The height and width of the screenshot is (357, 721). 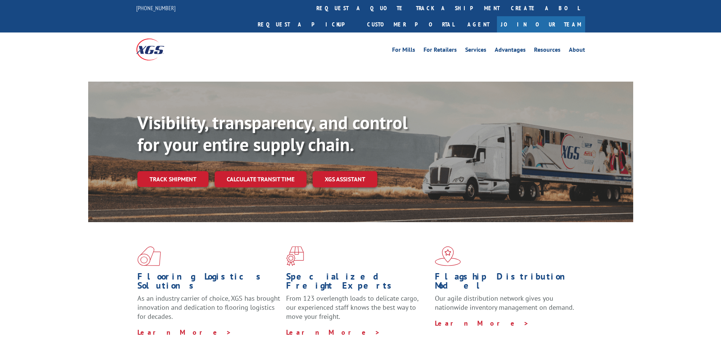 What do you see at coordinates (306, 24) in the screenshot?
I see `a: Request a pickup` at bounding box center [306, 24].